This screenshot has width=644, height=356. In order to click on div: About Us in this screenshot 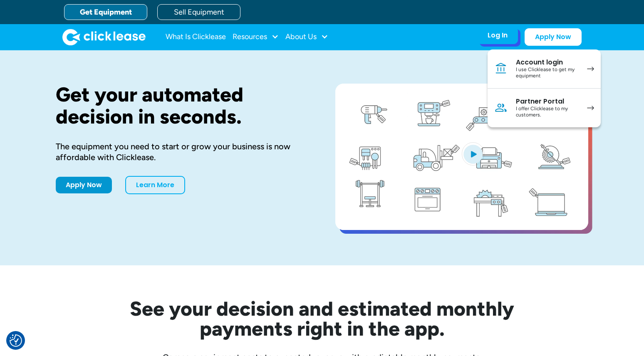, I will do `click(307, 37)`.